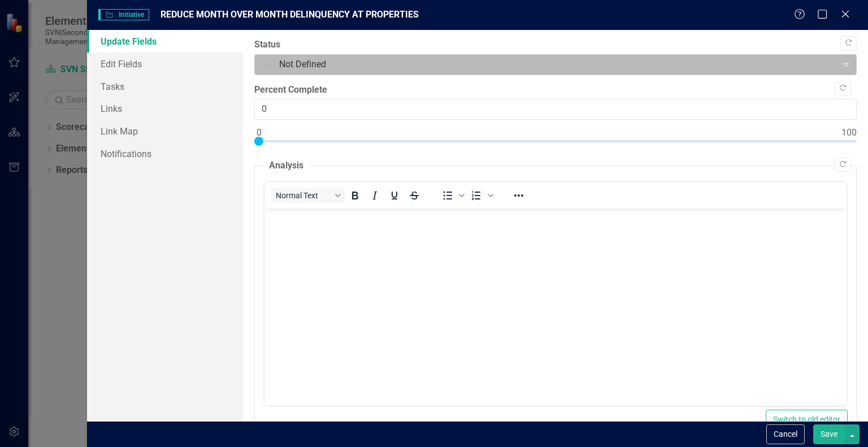 This screenshot has width=868, height=447. I want to click on a: Notifications, so click(165, 154).